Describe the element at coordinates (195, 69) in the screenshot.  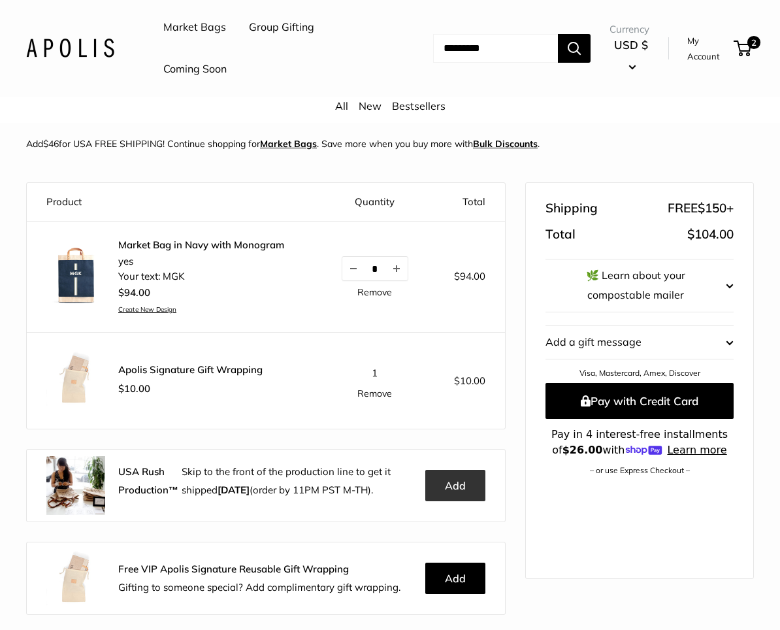
I see `a: Coming Soon` at that location.